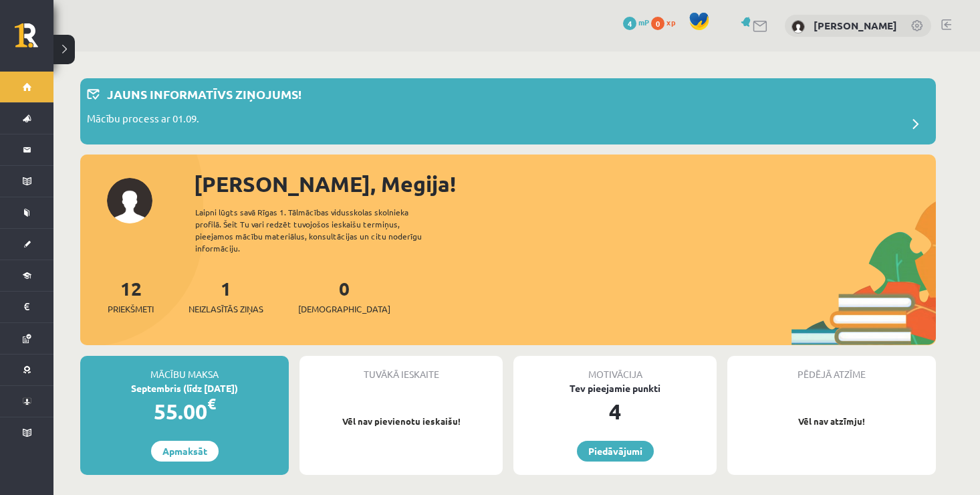 The image size is (980, 495). Describe the element at coordinates (615, 369) in the screenshot. I see `div: Motivācija` at that location.